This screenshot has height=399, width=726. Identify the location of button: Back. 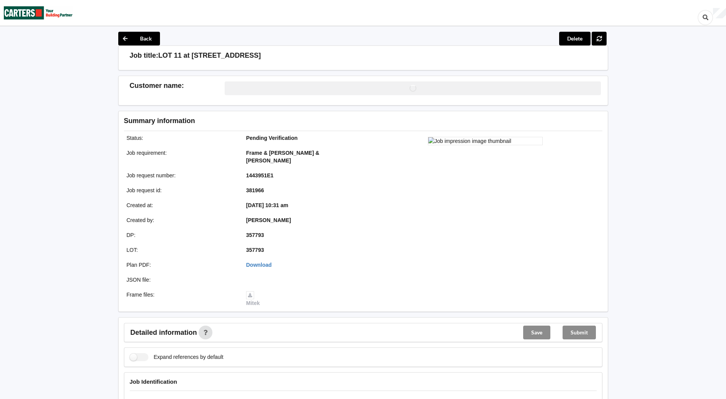
(139, 39).